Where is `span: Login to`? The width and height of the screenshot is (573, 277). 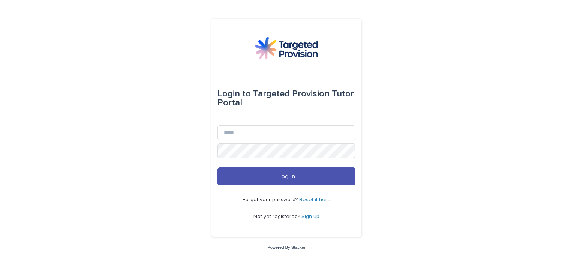
span: Login to is located at coordinates (234, 94).